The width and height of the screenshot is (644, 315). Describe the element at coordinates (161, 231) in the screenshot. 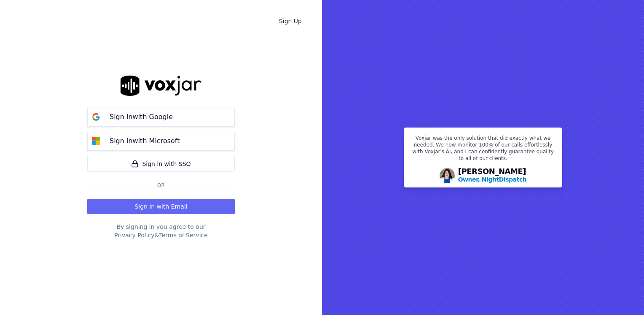

I see `div: By signing in you agree to our &` at that location.